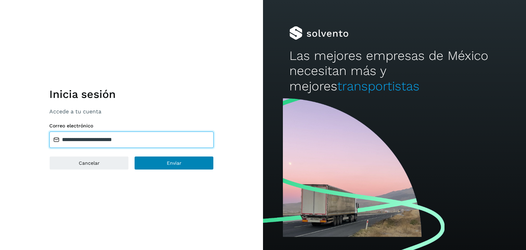  I want to click on h1: Inicia sesión, so click(132, 94).